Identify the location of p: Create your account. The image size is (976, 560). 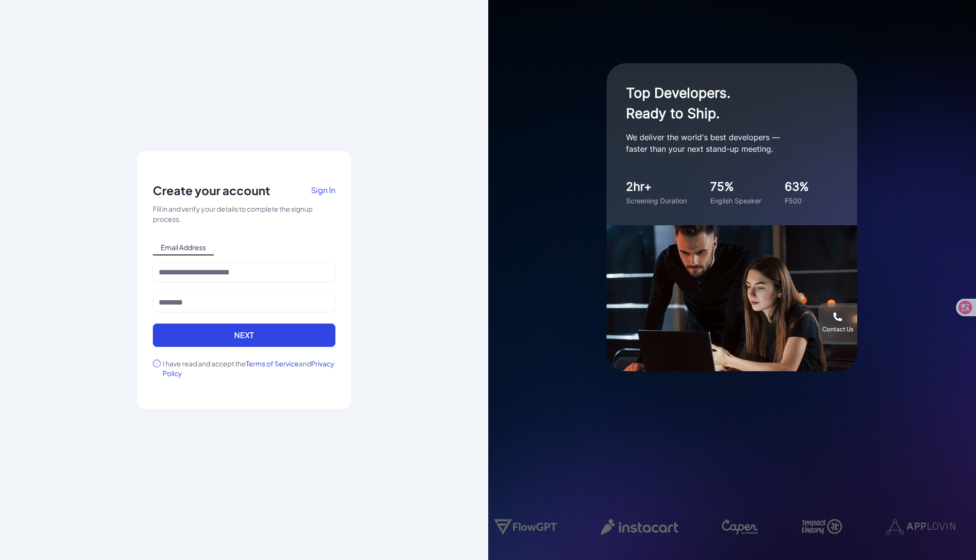
(211, 190).